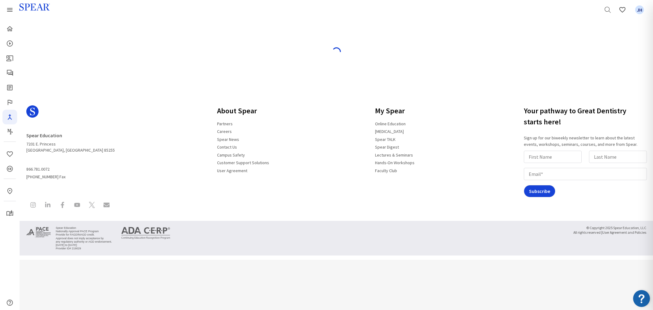 This screenshot has width=653, height=310. What do you see at coordinates (587, 116) in the screenshot?
I see `h3: Your pathway to Great Dentistry starts here!` at bounding box center [587, 116].